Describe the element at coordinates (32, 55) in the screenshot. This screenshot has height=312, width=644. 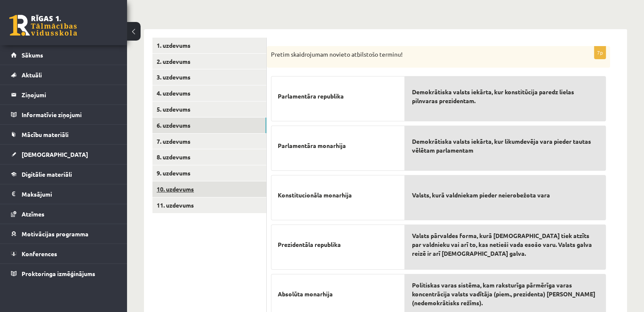
I see `span: Sākums` at that location.